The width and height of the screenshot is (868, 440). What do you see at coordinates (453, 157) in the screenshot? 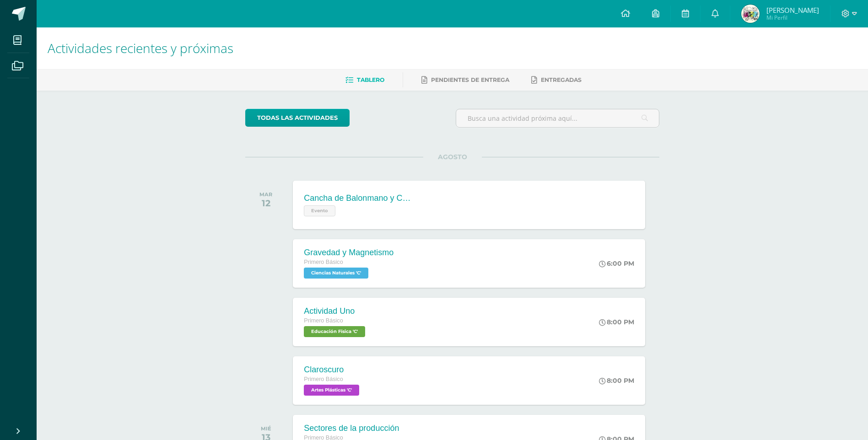
I see `span: AGOSTO` at bounding box center [453, 157].